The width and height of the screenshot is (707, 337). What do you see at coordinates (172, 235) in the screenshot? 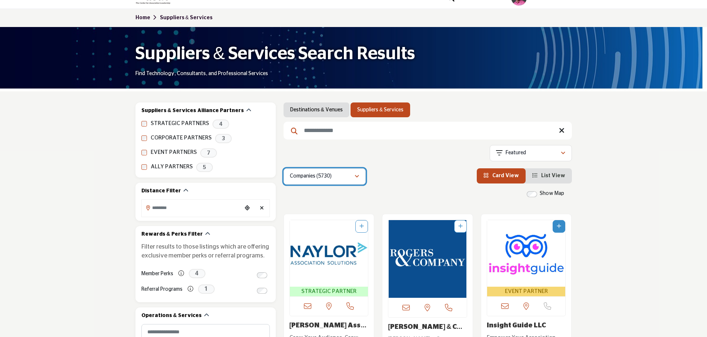
I see `h2: Rewards & Perks Filter` at bounding box center [172, 235].